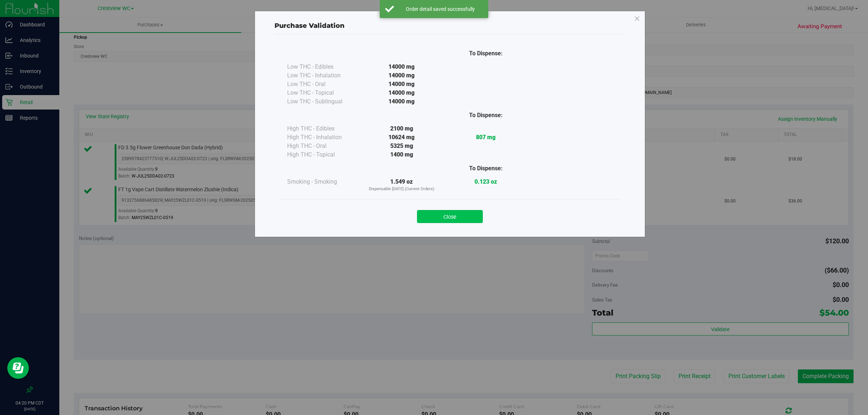 This screenshot has width=868, height=415. I want to click on strong: 0.123 oz, so click(486, 181).